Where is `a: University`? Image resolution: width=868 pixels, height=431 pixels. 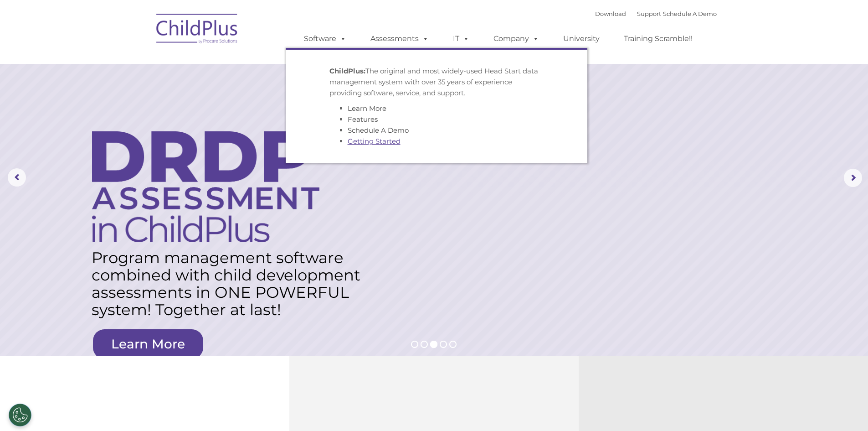 a: University is located at coordinates (581, 39).